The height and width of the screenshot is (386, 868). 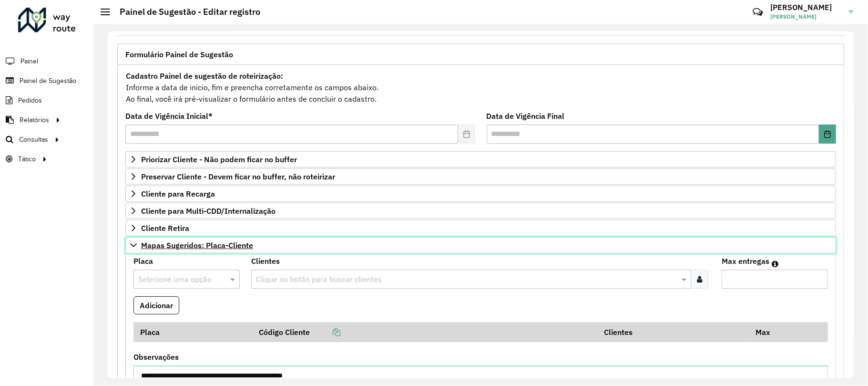 I want to click on strong: Cadastro Painel de sugestão de roteirização:, so click(x=205, y=76).